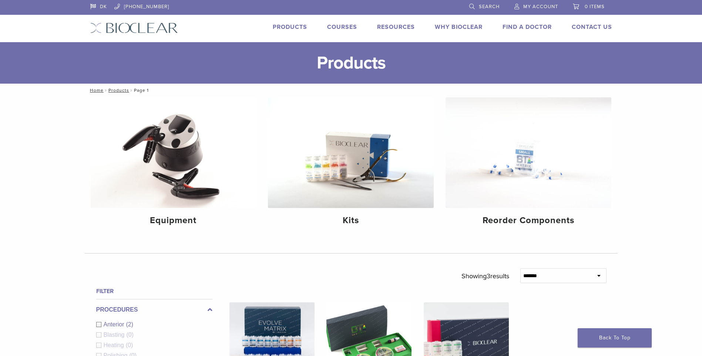 The image size is (702, 356). What do you see at coordinates (351, 165) in the screenshot?
I see `a: Kits` at bounding box center [351, 165].